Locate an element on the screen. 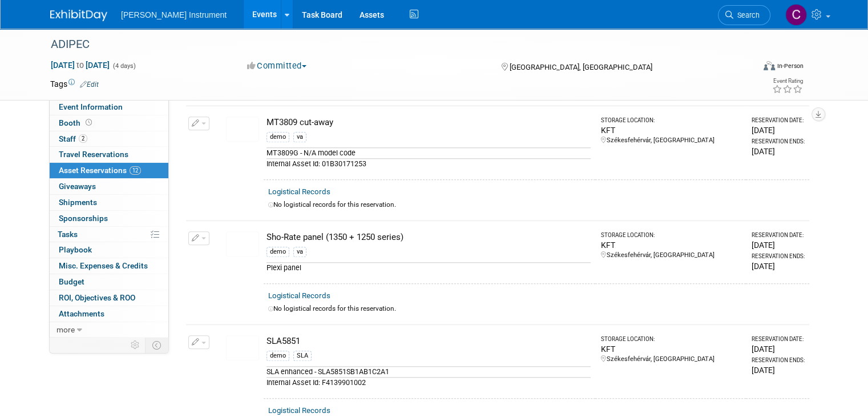  span: Asset Reservations is located at coordinates (100, 170).